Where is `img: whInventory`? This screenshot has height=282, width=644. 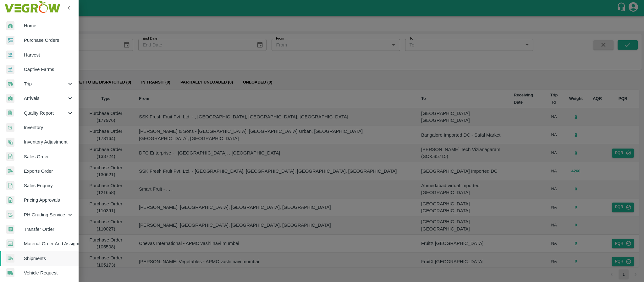 img: whInventory is located at coordinates (10, 128).